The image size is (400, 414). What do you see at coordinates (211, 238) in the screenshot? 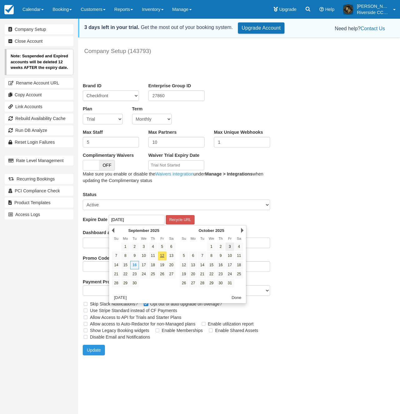
I see `span: Wednesday` at bounding box center [211, 238].